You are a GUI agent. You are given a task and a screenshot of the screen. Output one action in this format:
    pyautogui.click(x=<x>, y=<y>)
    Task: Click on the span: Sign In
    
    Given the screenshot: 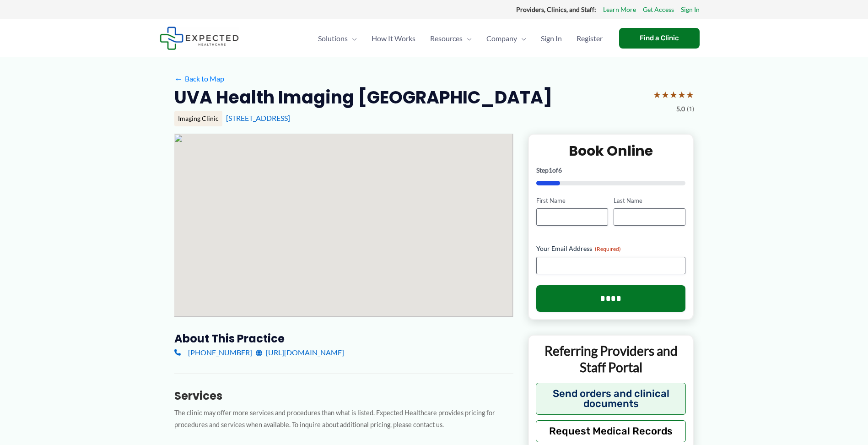 What is the action you would take?
    pyautogui.click(x=551, y=39)
    